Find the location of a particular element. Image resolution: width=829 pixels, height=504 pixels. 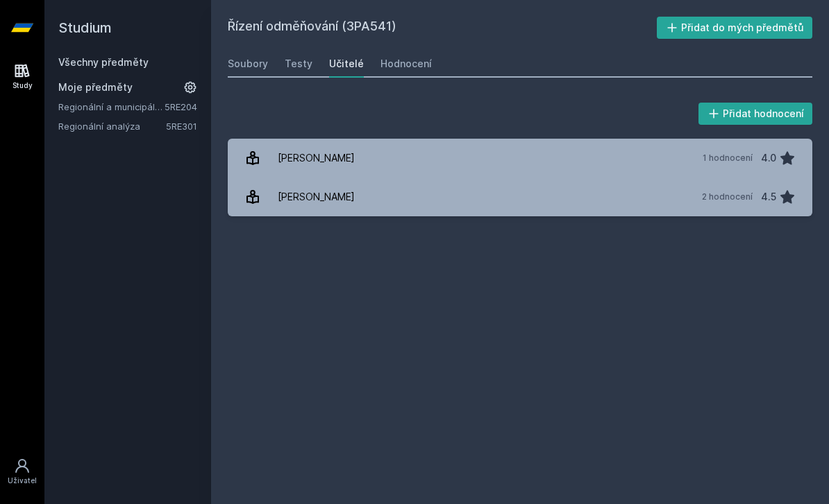

a: 5RE204 is located at coordinates (181, 107).